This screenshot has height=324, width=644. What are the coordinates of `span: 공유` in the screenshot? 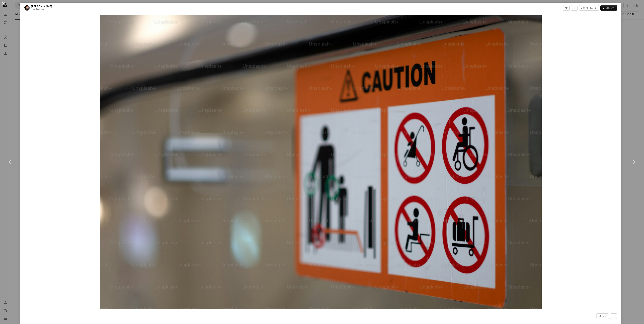 It's located at (604, 316).